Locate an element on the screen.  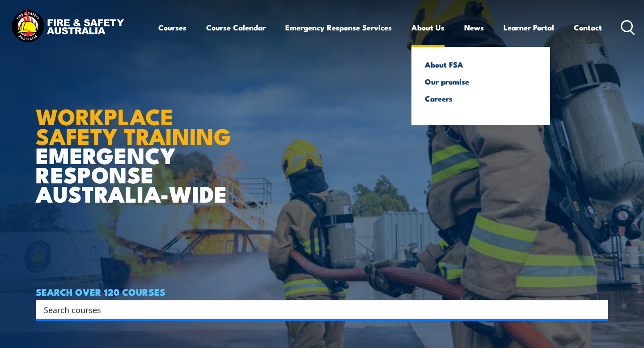
a: Learner Portal is located at coordinates (529, 27).